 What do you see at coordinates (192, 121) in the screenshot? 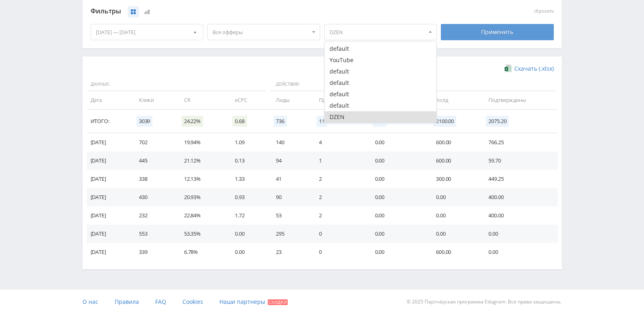
I see `span: 24.22%` at bounding box center [192, 121].